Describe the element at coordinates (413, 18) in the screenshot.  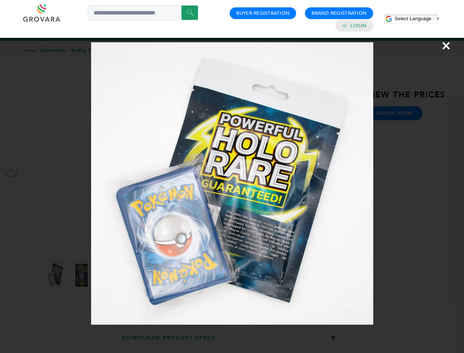
I see `span: Select Language` at that location.